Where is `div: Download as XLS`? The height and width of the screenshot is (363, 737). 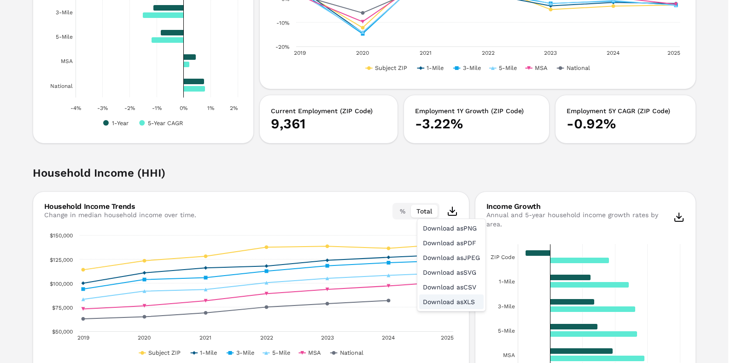 div: Download as XLS is located at coordinates (451, 302).